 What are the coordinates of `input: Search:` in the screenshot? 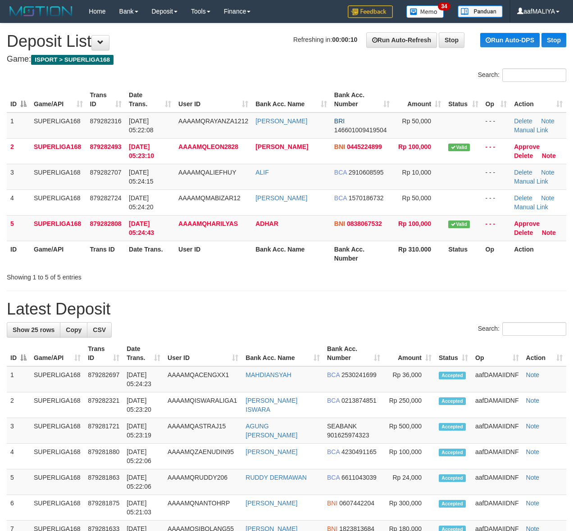 It's located at (534, 329).